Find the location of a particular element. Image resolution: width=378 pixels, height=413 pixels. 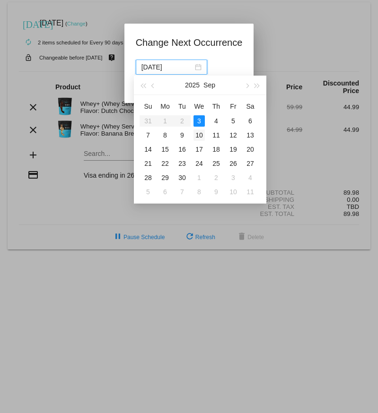

div: 26 is located at coordinates (233, 163).